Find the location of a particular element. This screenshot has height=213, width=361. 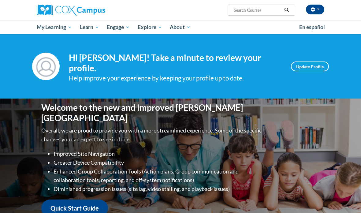

li: Greater Device Compatibility is located at coordinates (158, 163).